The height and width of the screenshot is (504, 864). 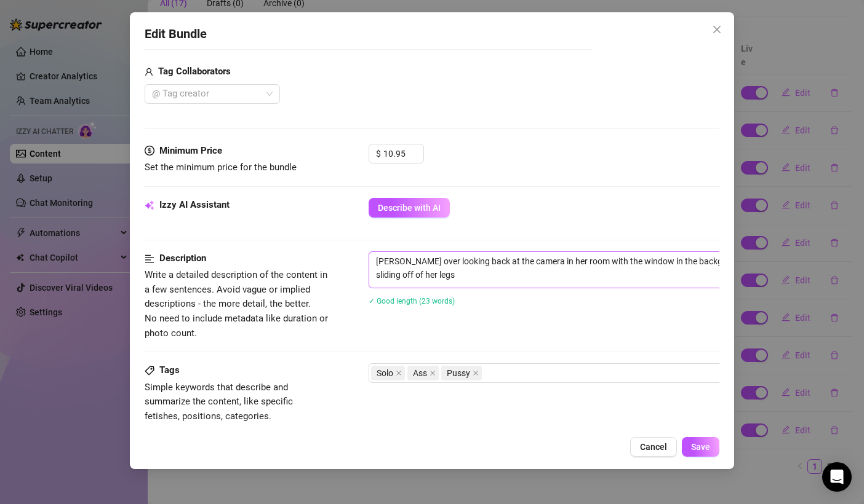 What do you see at coordinates (149, 72) in the screenshot?
I see `span: user` at bounding box center [149, 72].